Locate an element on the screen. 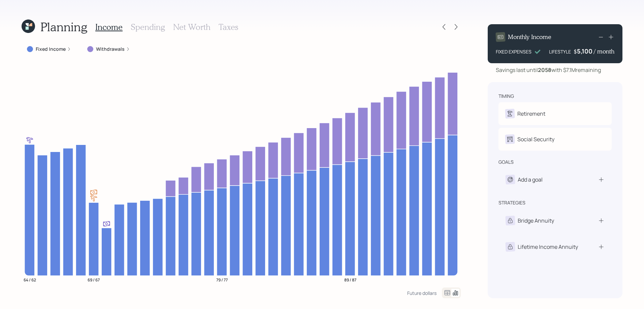  div: Future dollars is located at coordinates (422, 293).